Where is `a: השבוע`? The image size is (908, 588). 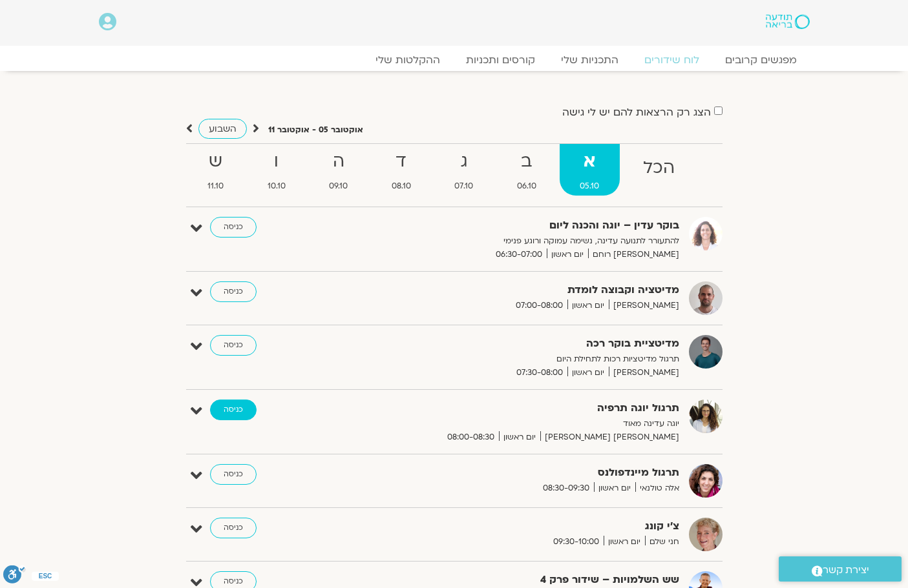
a: השבוע is located at coordinates (222, 128).